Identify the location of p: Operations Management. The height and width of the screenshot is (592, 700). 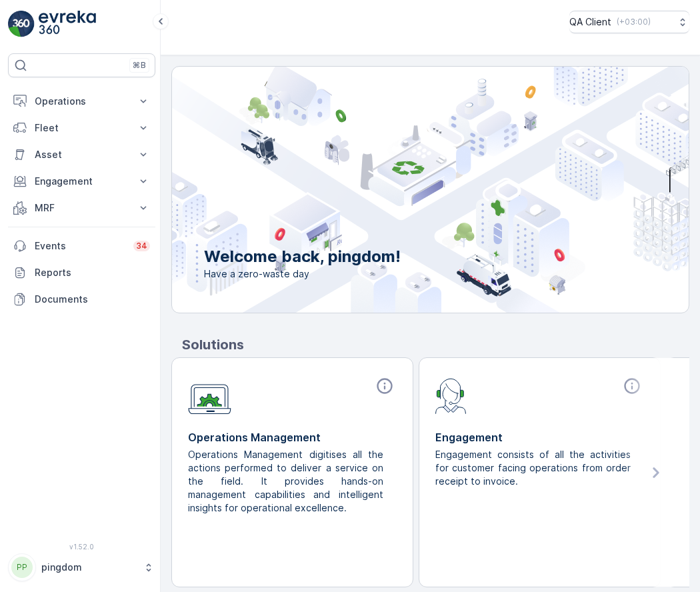
(292, 437).